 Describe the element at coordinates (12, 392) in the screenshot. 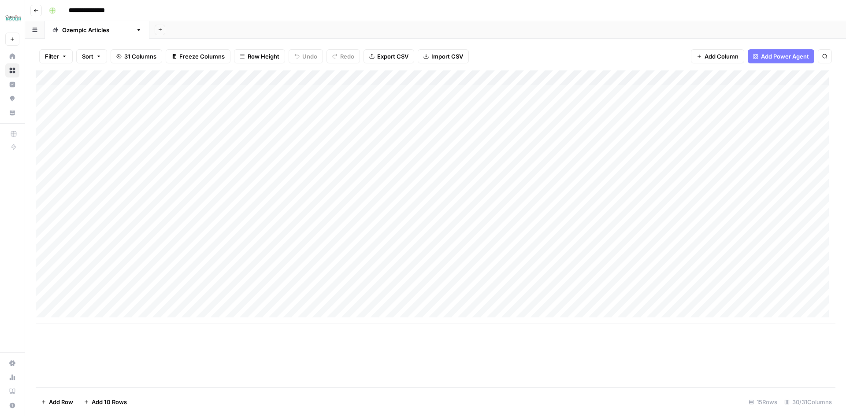

I see `a: Learning Hub` at that location.